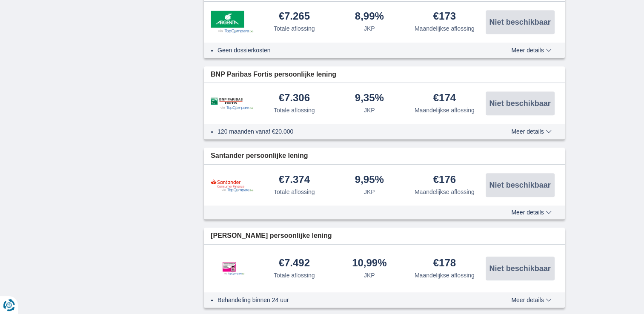 The width and height of the screenshot is (644, 314). Describe the element at coordinates (259, 156) in the screenshot. I see `span: Santander persoonlijke lening` at that location.